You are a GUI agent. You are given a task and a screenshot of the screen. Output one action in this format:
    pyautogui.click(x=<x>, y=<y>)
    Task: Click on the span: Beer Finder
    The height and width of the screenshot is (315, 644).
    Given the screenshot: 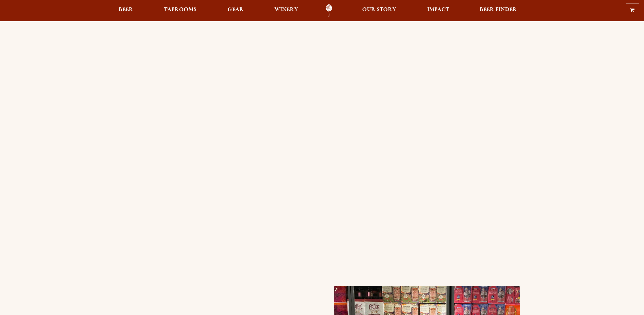 What is the action you would take?
    pyautogui.click(x=498, y=10)
    